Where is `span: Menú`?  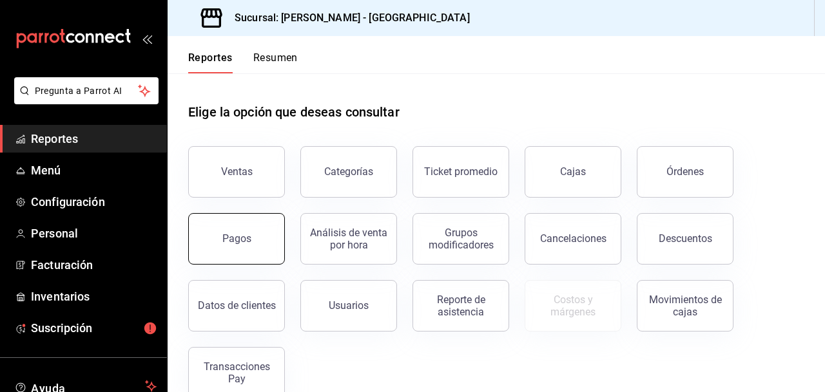
span: Menú is located at coordinates (93, 170).